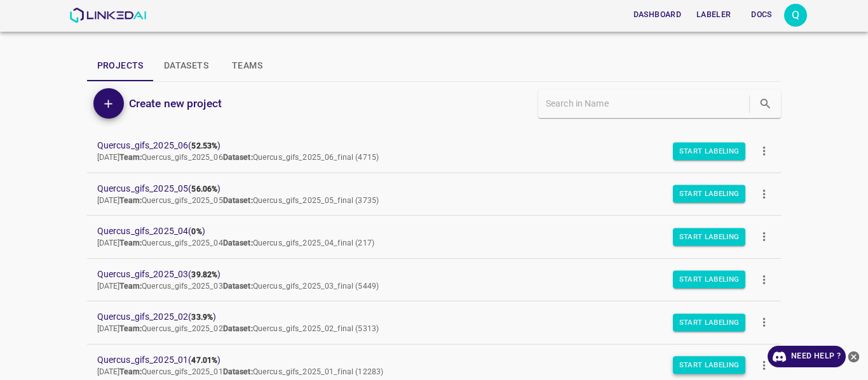 The height and width of the screenshot is (380, 868). What do you see at coordinates (247, 66) in the screenshot?
I see `button: Teams` at bounding box center [247, 66].